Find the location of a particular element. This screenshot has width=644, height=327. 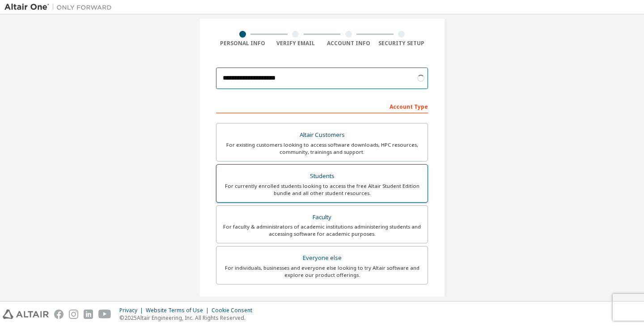

p: © 2025 Altair Engineering, Inc. All Rights Reserved. is located at coordinates (188, 318).